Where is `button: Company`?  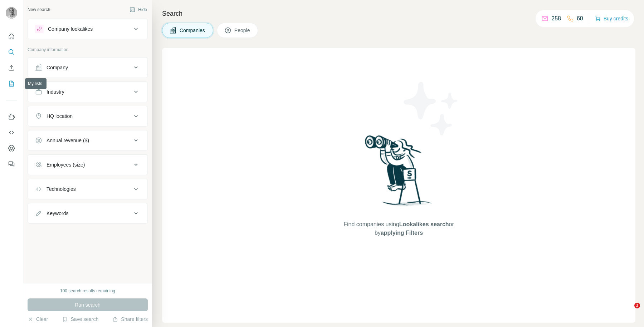
button: Company is located at coordinates (88, 68).